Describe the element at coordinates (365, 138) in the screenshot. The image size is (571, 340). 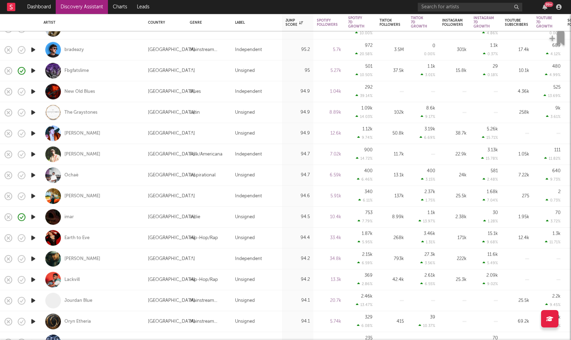
I see `div: 9.74 %` at that location.